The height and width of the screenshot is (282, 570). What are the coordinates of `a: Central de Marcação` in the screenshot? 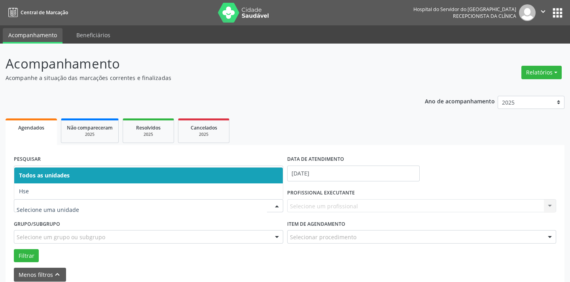 It's located at (37, 12).